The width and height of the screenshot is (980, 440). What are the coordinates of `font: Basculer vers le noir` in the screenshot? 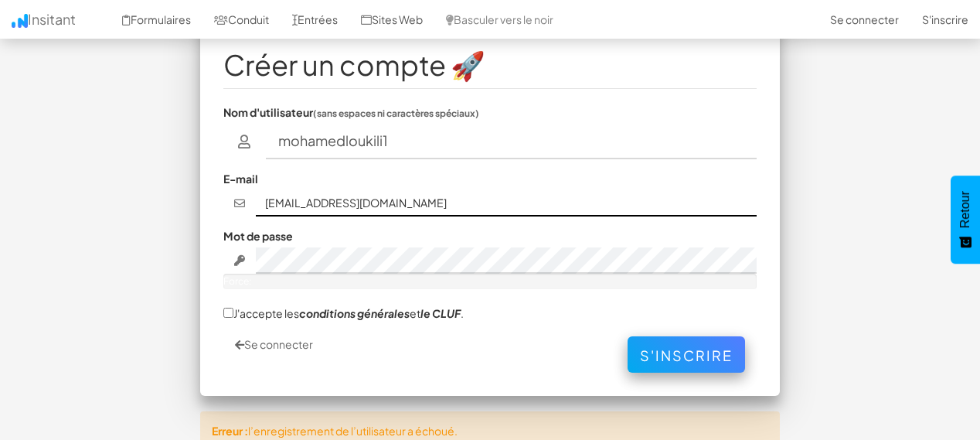 It's located at (503, 19).